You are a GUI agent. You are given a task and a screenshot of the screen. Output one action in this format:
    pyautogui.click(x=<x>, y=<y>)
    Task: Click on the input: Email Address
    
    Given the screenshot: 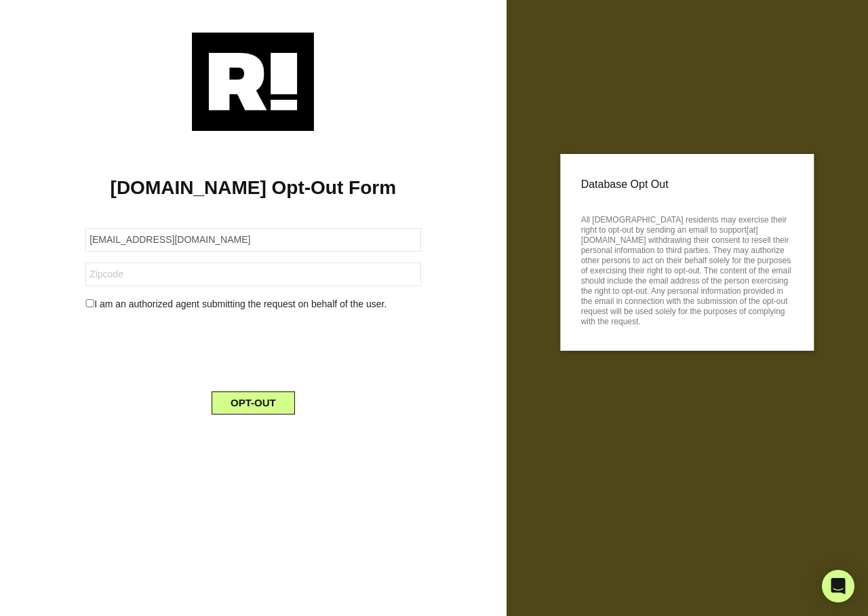 What is the action you would take?
    pyautogui.click(x=253, y=240)
    